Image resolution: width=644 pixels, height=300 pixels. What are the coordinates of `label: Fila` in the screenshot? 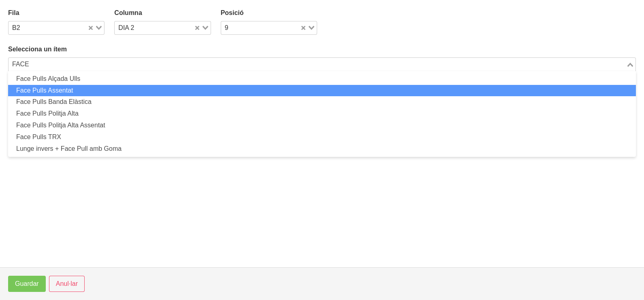 It's located at (57, 13).